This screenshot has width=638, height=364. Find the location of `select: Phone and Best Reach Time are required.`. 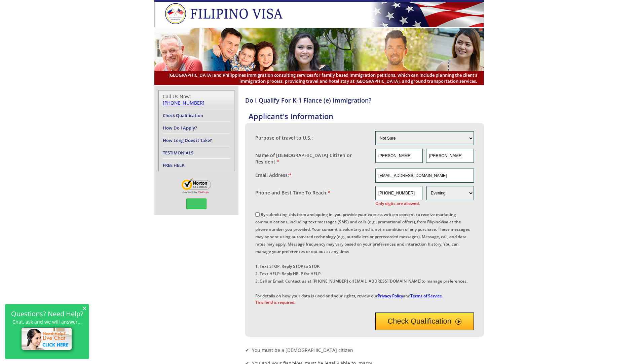

select: Phone and Best Reach Time are required. is located at coordinates (450, 193).